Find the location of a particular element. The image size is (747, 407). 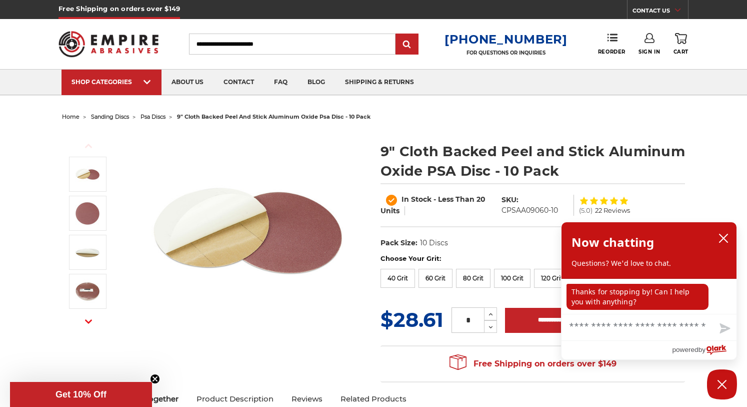

div: olark chatbox is located at coordinates (649, 291).